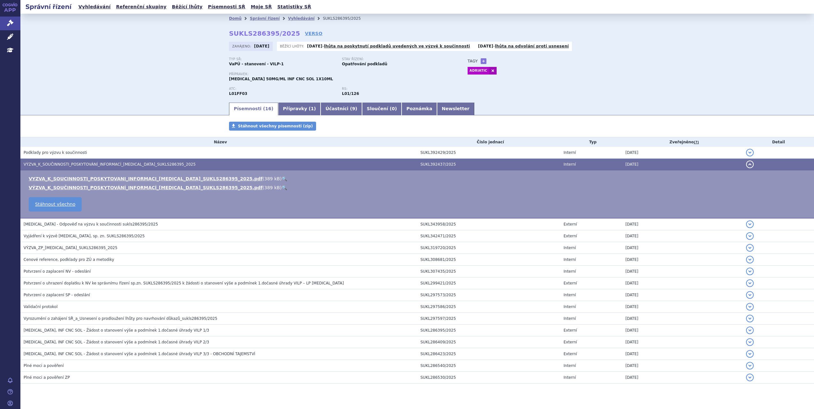 This screenshot has height=409, width=814. What do you see at coordinates (488, 236) in the screenshot?
I see `td: SUKL342471/2025` at bounding box center [488, 236].